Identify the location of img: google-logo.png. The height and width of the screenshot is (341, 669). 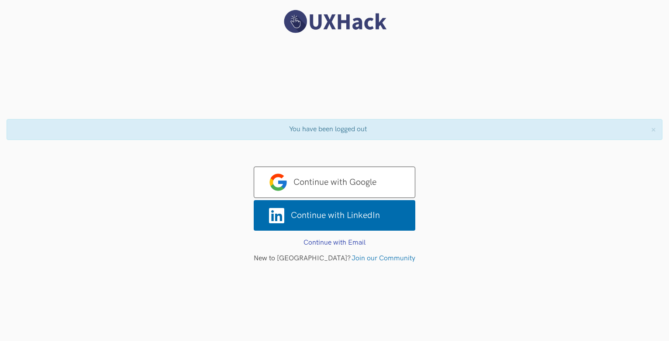
(278, 182).